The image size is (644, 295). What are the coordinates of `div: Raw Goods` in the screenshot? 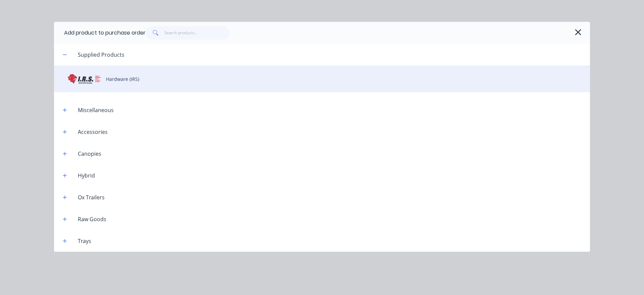 It's located at (92, 219).